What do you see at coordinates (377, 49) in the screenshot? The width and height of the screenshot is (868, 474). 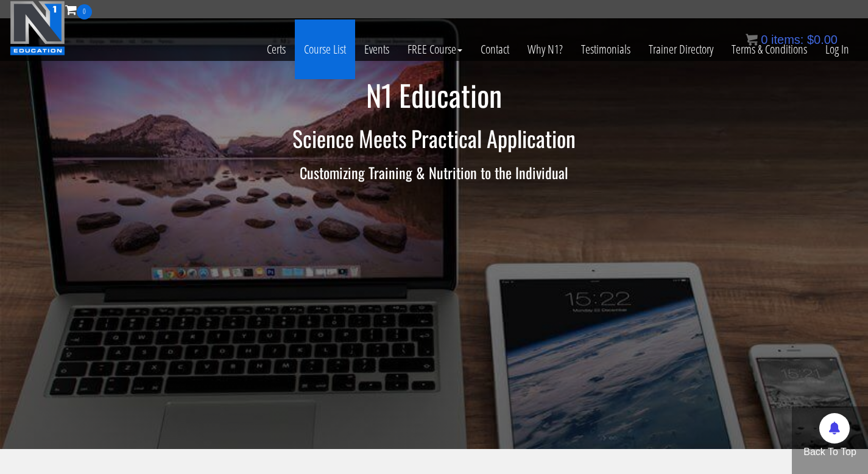 I see `a: Events` at bounding box center [377, 49].